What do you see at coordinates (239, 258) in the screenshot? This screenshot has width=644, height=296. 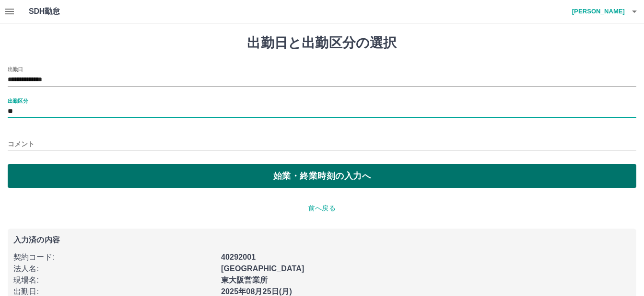 I see `b: 40292001` at bounding box center [239, 258].